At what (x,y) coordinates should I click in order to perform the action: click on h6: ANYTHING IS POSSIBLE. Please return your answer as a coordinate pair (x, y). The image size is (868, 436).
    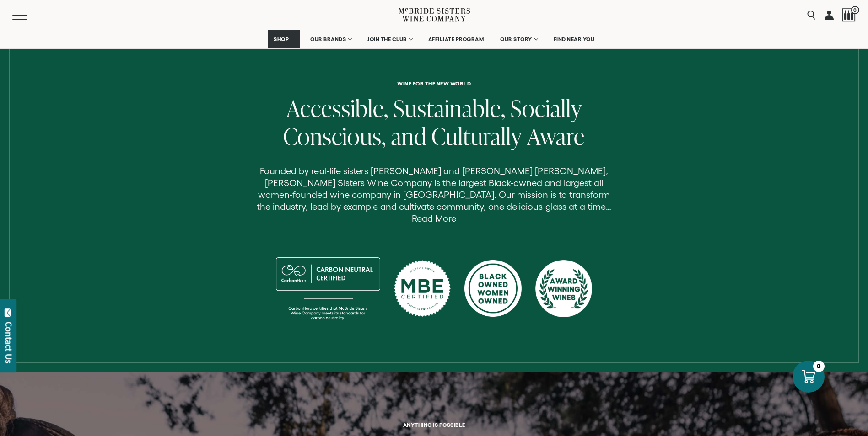
    Looking at the image, I should click on (434, 425).